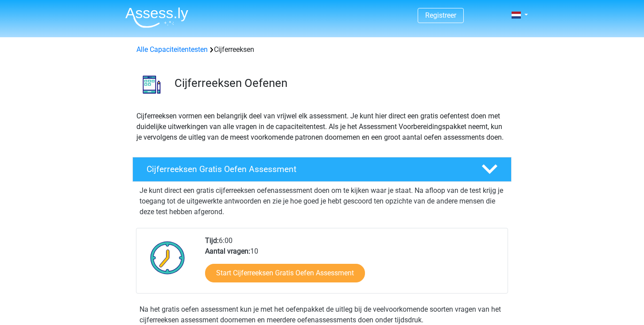  Describe the element at coordinates (307, 169) in the screenshot. I see `h4: Cijferreeksen Gratis Oefen Assessment` at that location.